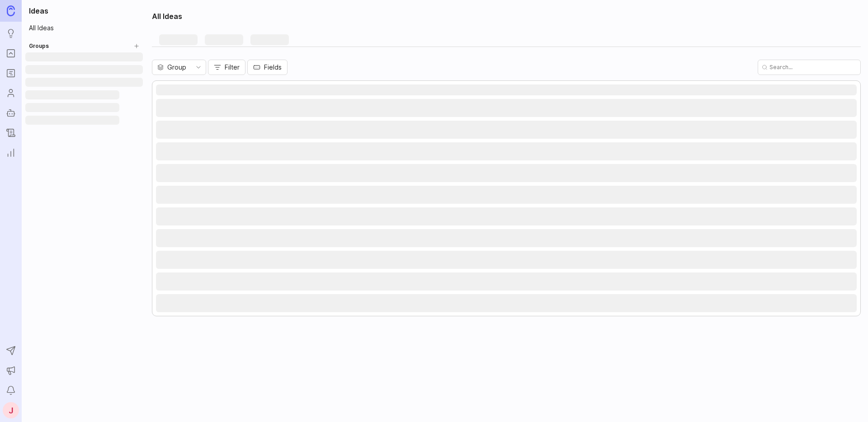  What do you see at coordinates (11, 411) in the screenshot?
I see `div: J` at bounding box center [11, 411].